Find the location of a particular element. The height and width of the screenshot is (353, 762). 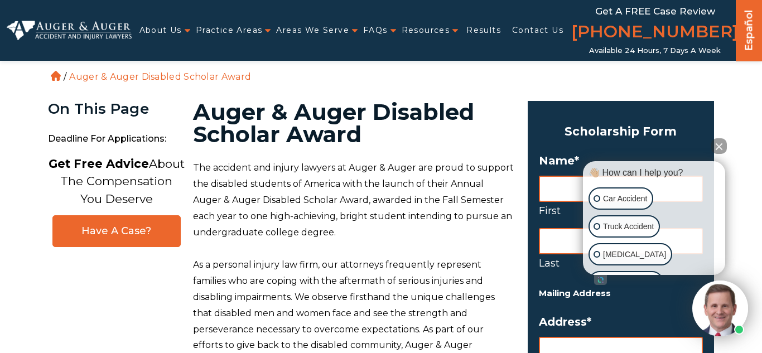

h1: Auger & Auger Disabled Scholar Award is located at coordinates (354, 123).